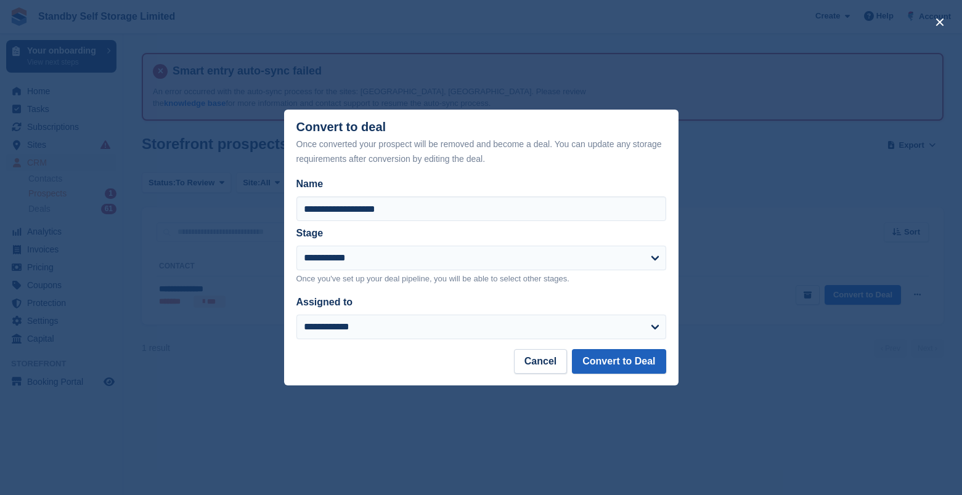  I want to click on button: Cancel, so click(540, 362).